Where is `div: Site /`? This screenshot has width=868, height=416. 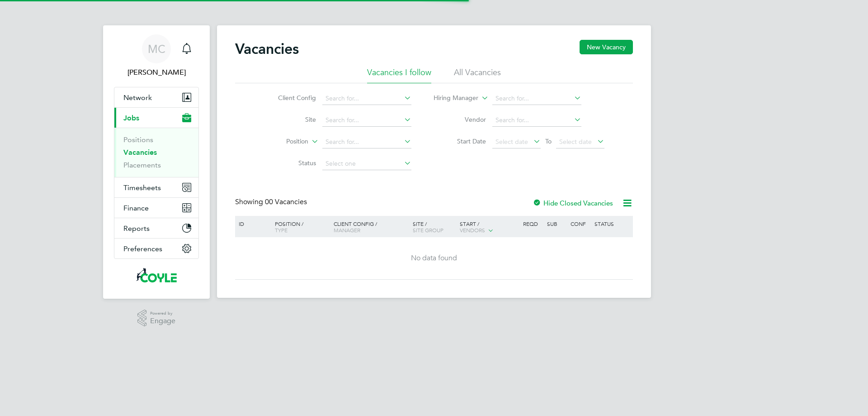 div: Site / is located at coordinates (434, 226).